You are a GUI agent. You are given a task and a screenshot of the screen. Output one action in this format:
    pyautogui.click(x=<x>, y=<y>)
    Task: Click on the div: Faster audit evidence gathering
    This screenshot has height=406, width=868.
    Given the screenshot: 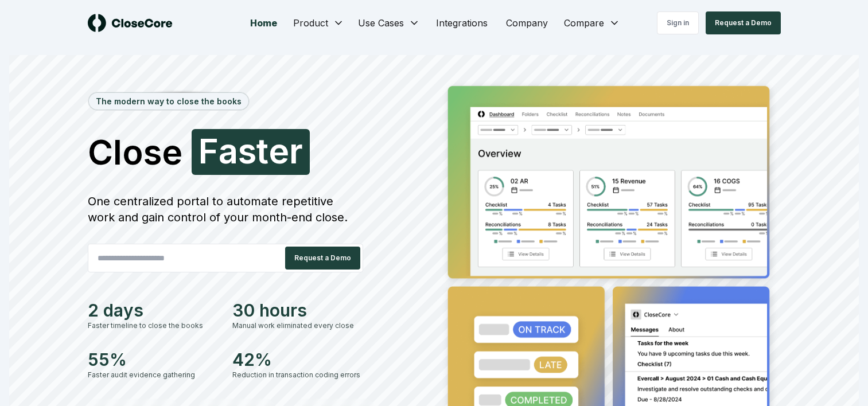 What is the action you would take?
    pyautogui.click(x=153, y=375)
    